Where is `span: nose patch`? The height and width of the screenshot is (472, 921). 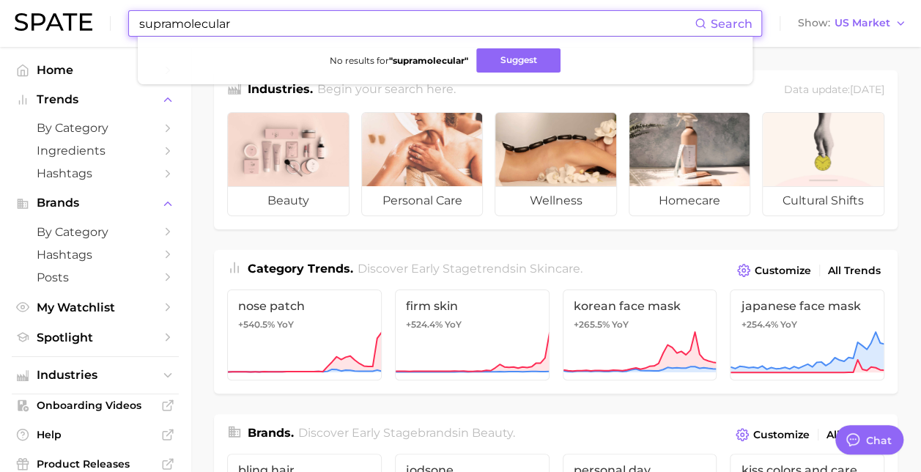
span: nose patch is located at coordinates (304, 306).